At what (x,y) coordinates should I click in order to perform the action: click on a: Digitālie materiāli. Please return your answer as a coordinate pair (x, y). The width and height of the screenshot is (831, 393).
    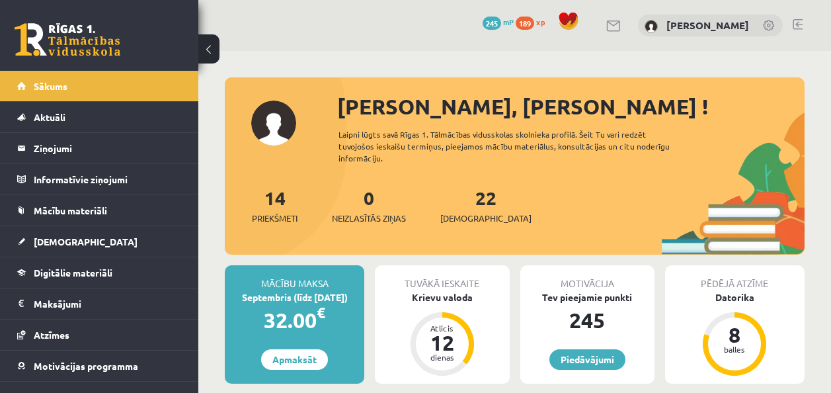
    Looking at the image, I should click on (99, 272).